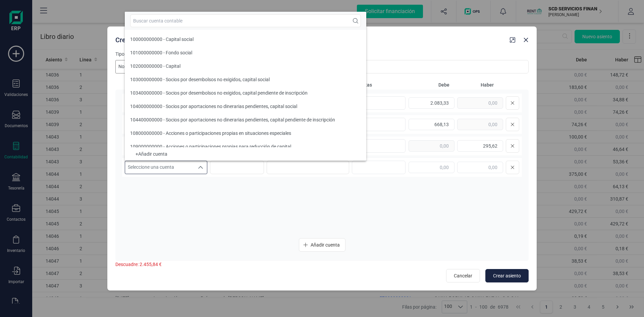  What do you see at coordinates (200, 80) in the screenshot?
I see `span: 103000000000 - Socios por desembolsos no exigidos, capital social` at bounding box center [200, 80].